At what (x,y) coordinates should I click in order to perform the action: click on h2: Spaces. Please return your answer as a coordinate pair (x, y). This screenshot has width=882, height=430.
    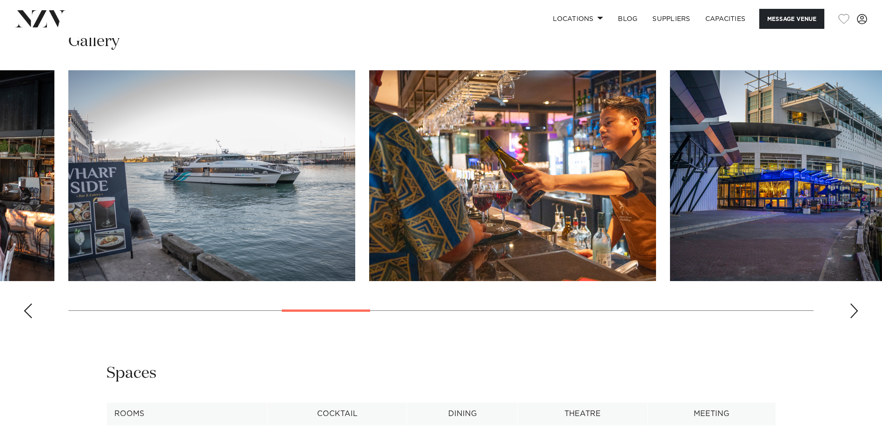
    Looking at the image, I should click on (132, 373).